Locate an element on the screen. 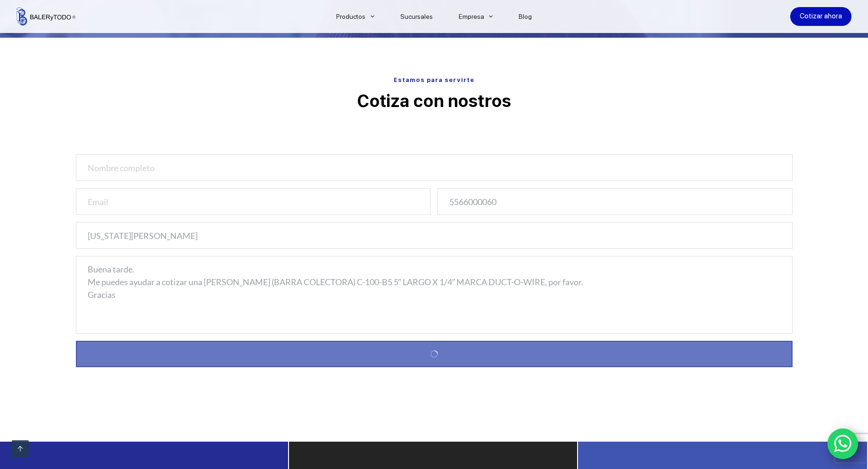  input: Email is located at coordinates (253, 201).